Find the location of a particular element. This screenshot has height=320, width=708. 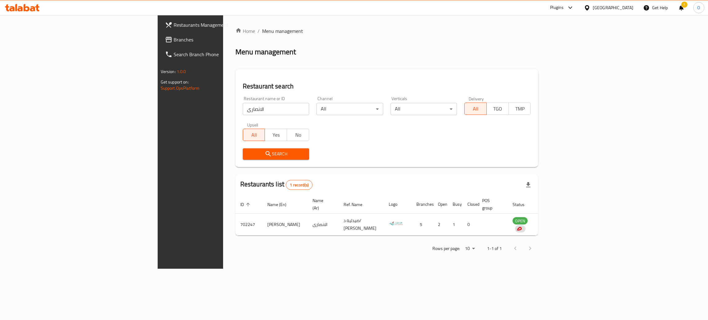

td: الانصارى is located at coordinates (323, 224).